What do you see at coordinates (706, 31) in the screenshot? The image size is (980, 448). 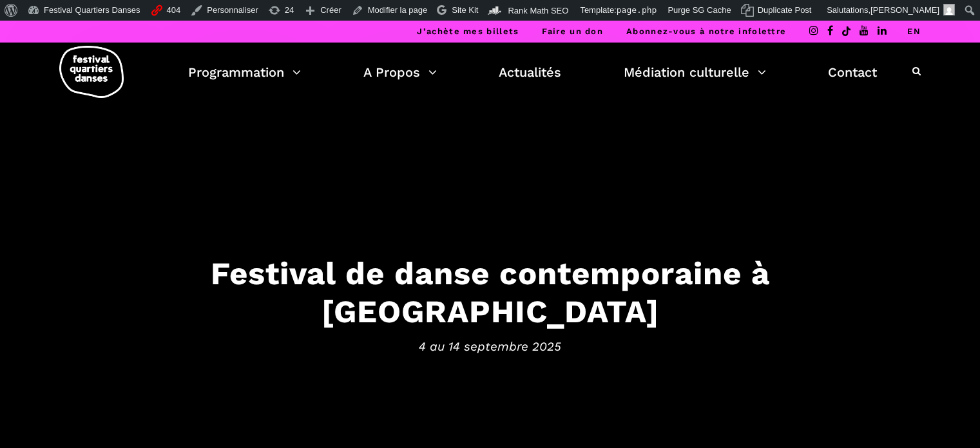 I see `a: Abonnez-vous à notre infolettre` at bounding box center [706, 31].